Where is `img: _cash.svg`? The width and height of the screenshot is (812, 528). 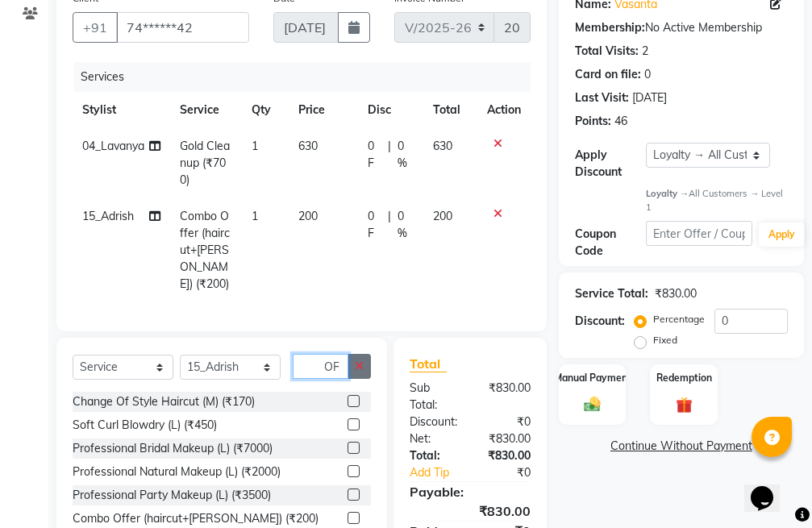 img: _cash.svg is located at coordinates (592, 404).